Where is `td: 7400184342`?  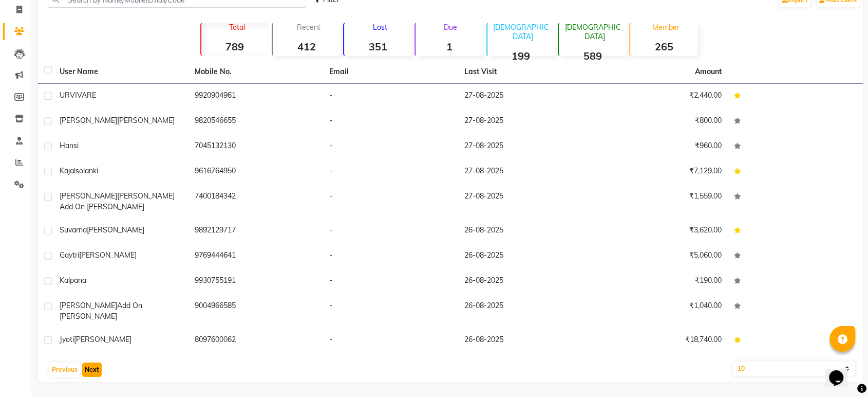
td: 7400184342 is located at coordinates (256, 201).